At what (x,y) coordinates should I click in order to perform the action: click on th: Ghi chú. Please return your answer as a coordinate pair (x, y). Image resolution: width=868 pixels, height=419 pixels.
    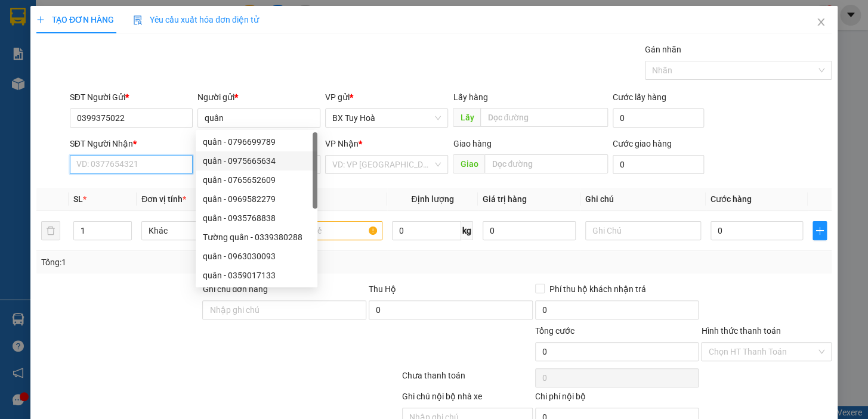
    Looking at the image, I should click on (643, 199).